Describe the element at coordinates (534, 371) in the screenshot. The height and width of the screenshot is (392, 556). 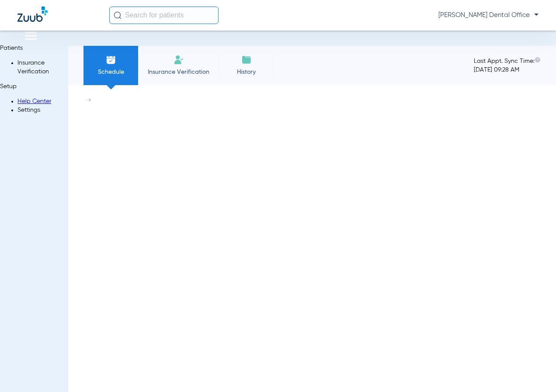
I see `div: Chat Widget` at that location.